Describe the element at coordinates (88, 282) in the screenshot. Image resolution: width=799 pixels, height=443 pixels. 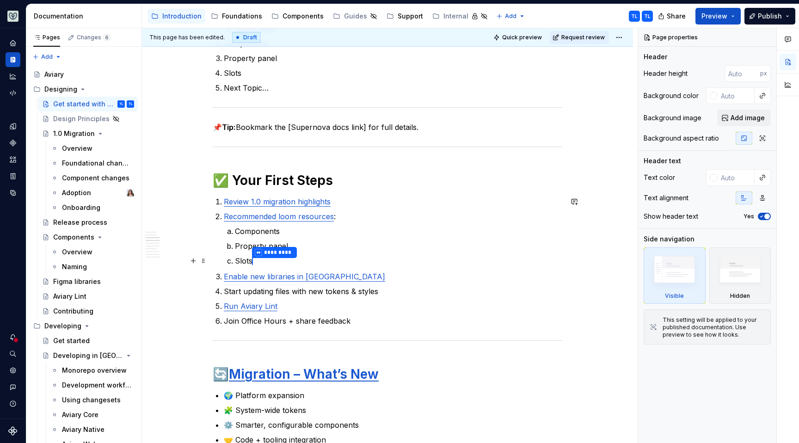
I see `a: Figma libraries` at that location.